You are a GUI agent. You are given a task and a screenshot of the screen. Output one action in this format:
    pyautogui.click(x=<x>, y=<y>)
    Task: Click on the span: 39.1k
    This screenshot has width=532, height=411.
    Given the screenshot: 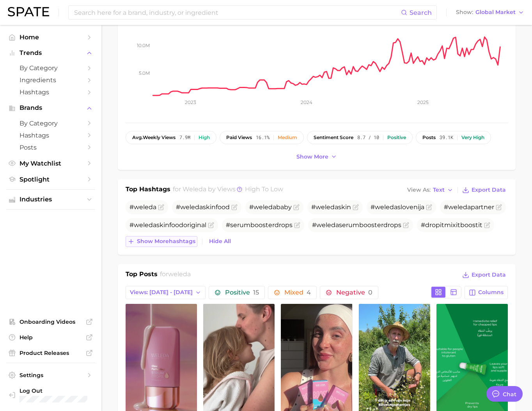 What is the action you would take?
    pyautogui.click(x=446, y=137)
    